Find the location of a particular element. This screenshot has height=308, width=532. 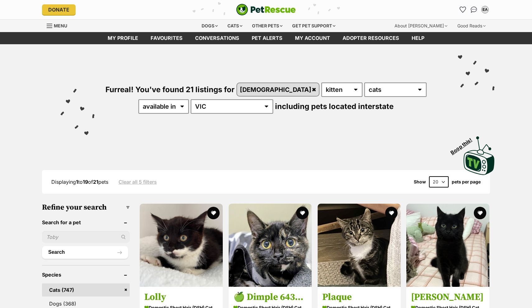

h3: 🍏 Dimple 6431 🍏 is located at coordinates (270, 297).